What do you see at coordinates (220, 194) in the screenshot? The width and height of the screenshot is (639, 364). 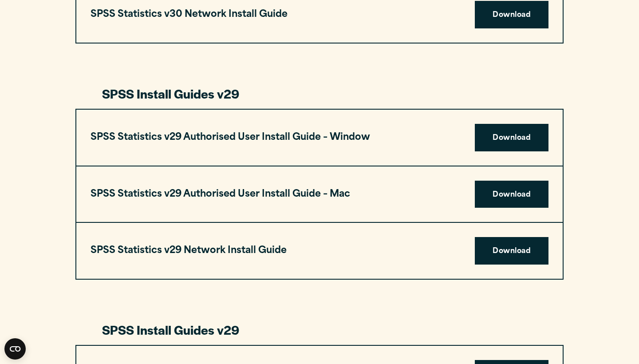 I see `h3: SPSS Statistics v29 Authorised User Install Guide – Mac` at bounding box center [220, 194].